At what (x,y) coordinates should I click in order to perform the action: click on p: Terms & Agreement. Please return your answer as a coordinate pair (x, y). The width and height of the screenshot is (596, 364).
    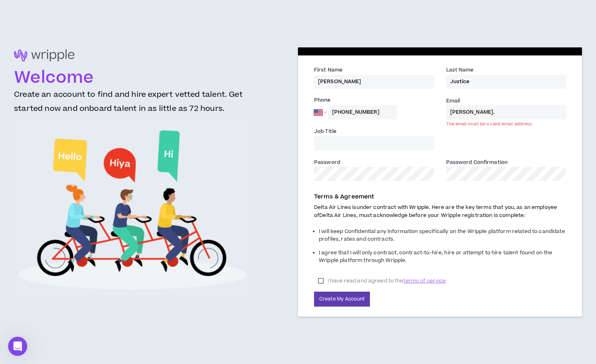
    Looking at the image, I should click on (440, 197).